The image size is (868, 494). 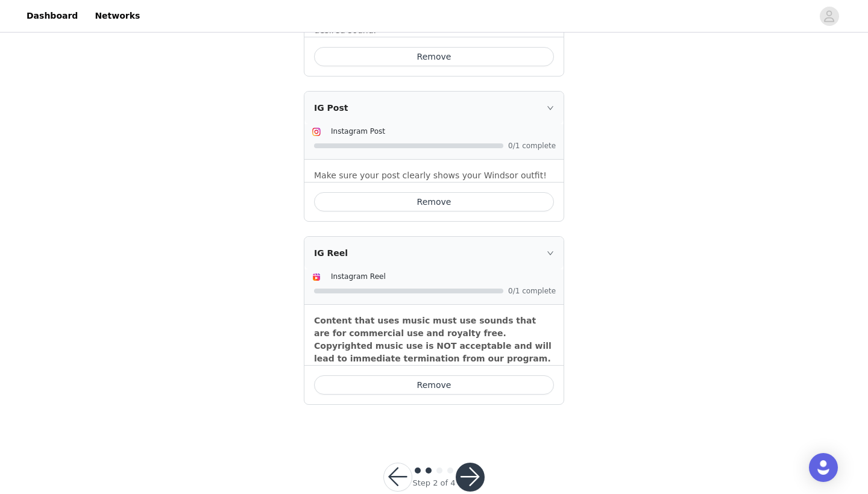 What do you see at coordinates (358, 276) in the screenshot?
I see `span: Instagram Reel` at bounding box center [358, 276].